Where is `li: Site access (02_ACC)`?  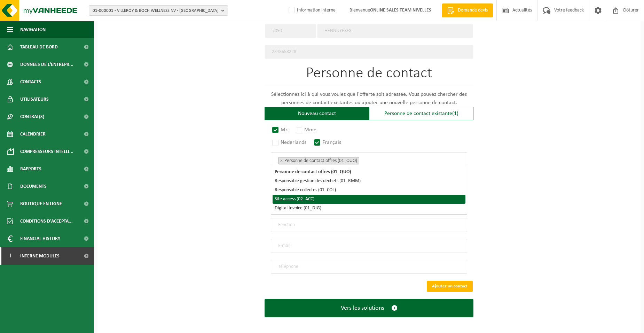
li: Site access (02_ACC) is located at coordinates (369, 199).